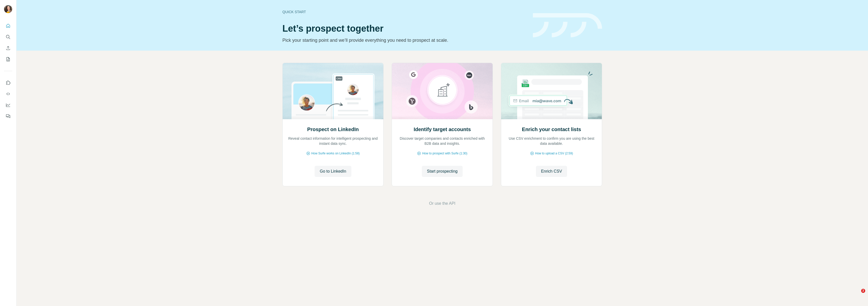 Image resolution: width=868 pixels, height=306 pixels. What do you see at coordinates (568, 25) in the screenshot?
I see `img: banner` at bounding box center [568, 25].